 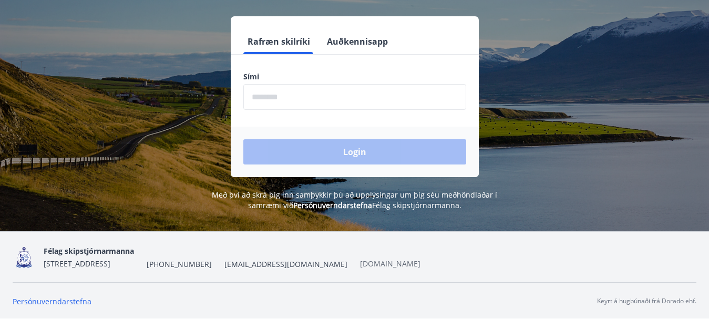 I want to click on span: Með því að skrá þig inn samþykkir þú að upplýsingar um þig séu meðhöndlaðar í samræmi við Félag s..., so click(x=354, y=200).